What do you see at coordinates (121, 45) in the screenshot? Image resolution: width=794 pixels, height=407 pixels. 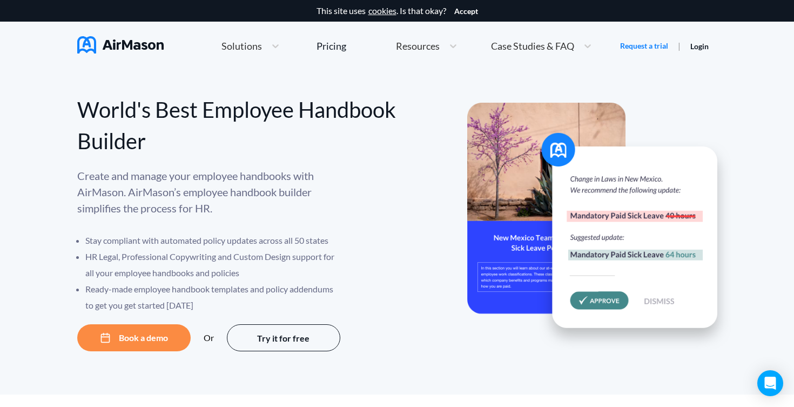 I see `img: AirMason Logo` at bounding box center [121, 45].